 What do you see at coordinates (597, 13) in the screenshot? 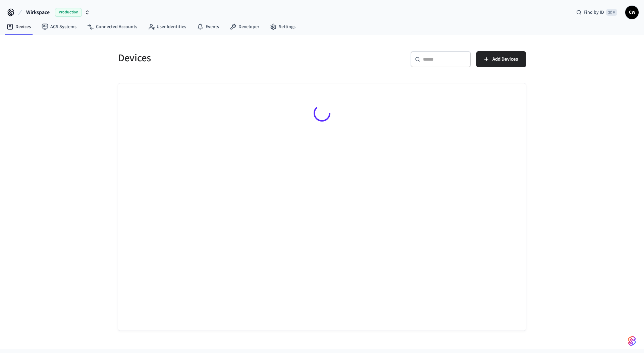
I see `div: Find by ID⌘ K` at bounding box center [597, 13].